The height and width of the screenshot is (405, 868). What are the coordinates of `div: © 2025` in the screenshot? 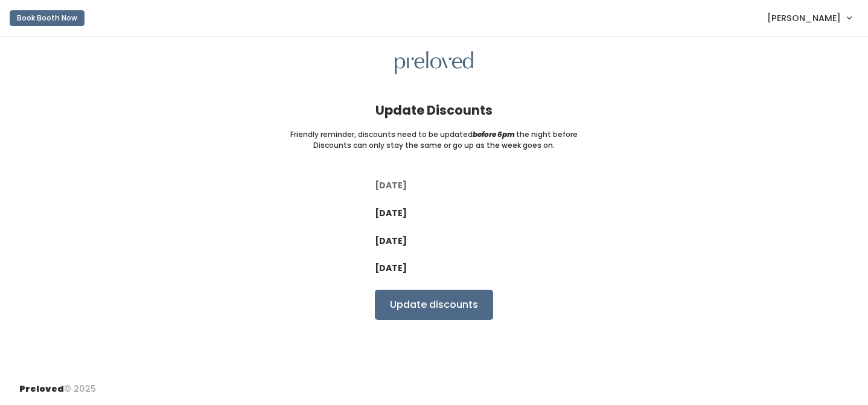 It's located at (57, 383).